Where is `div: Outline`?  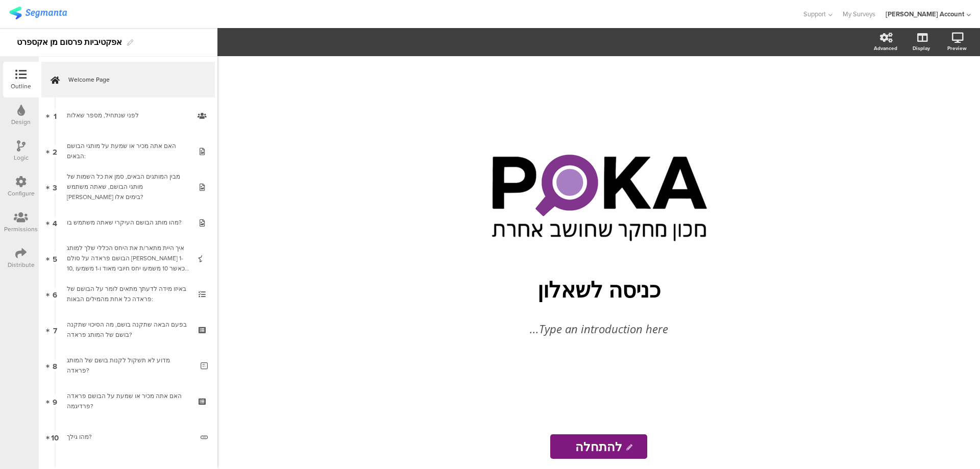
div: Outline is located at coordinates (21, 86).